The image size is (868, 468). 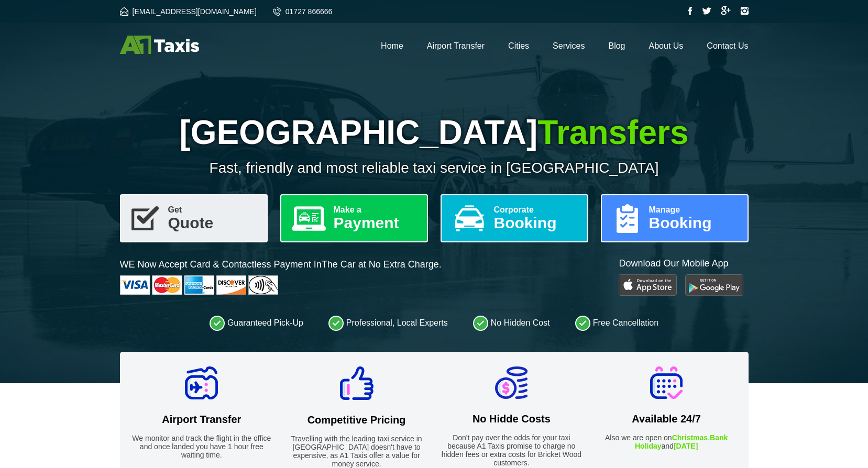 What do you see at coordinates (381, 264) in the screenshot?
I see `span: The Car at No Extra Charge.` at bounding box center [381, 264].